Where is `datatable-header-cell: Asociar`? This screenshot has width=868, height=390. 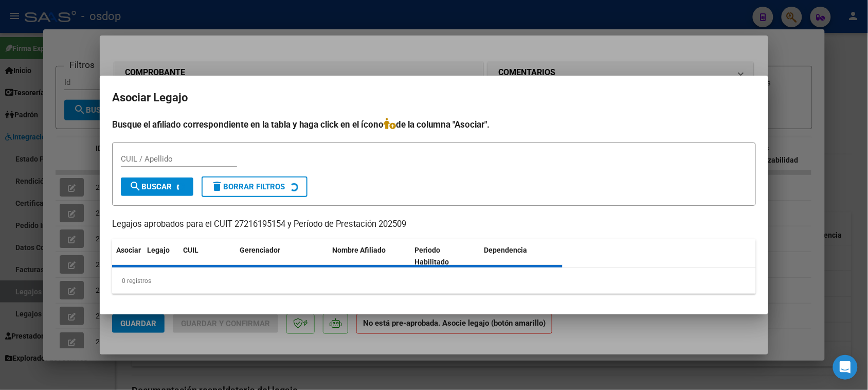
datatable-header-cell: Asociar is located at coordinates (127, 256).